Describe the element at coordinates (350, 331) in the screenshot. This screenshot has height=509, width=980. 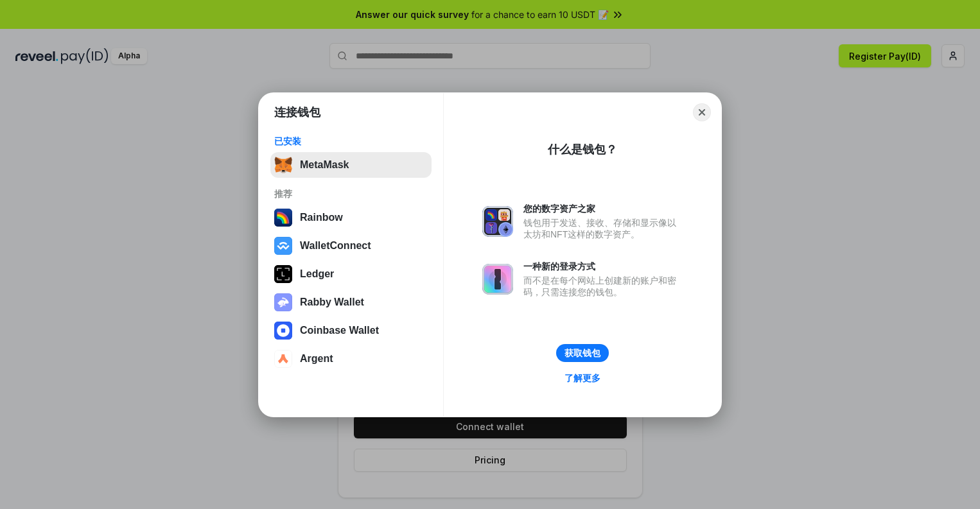
I see `button: Coinbase Wallet` at that location.